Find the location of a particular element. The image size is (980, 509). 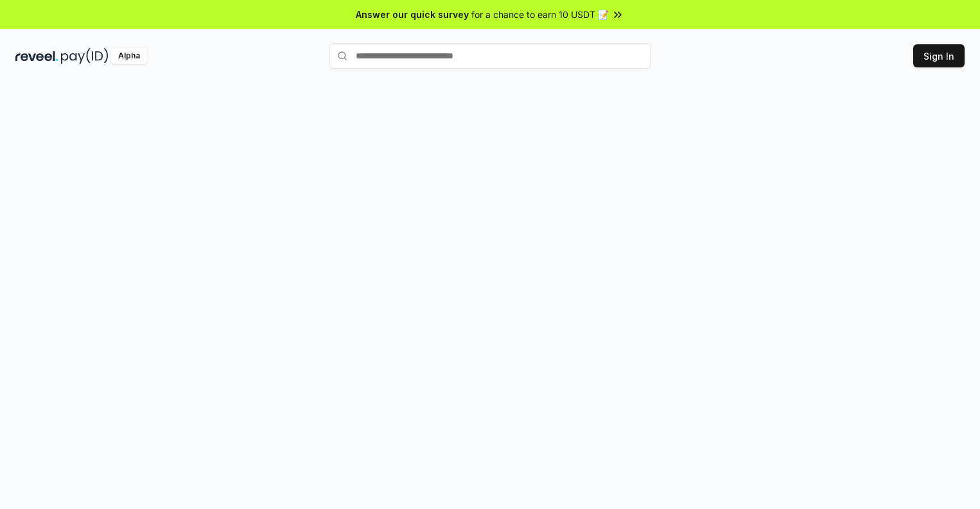

span: Answer our quick survey is located at coordinates (412, 14).